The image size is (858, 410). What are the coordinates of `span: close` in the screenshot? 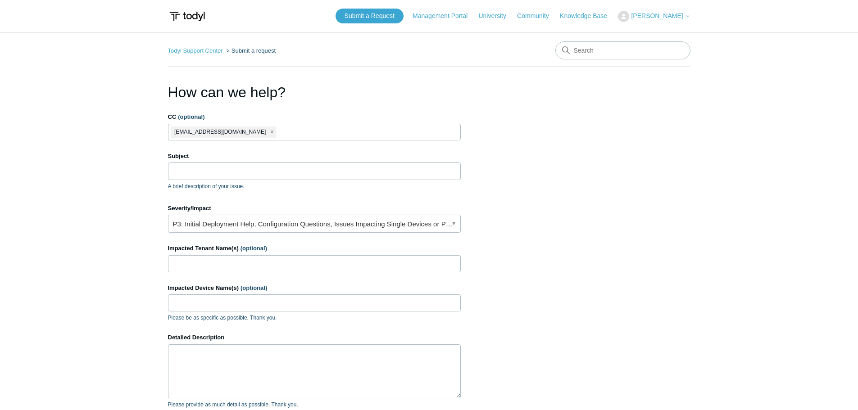 It's located at (272, 132).